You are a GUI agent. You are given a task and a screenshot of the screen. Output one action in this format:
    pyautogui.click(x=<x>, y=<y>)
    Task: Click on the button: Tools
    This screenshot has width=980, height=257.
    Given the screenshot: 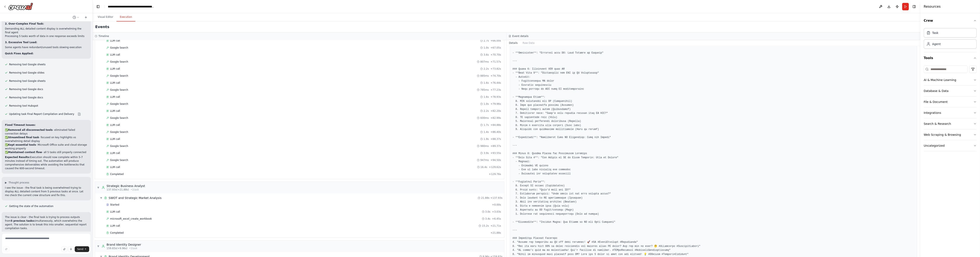 What is the action you would take?
    pyautogui.click(x=950, y=58)
    